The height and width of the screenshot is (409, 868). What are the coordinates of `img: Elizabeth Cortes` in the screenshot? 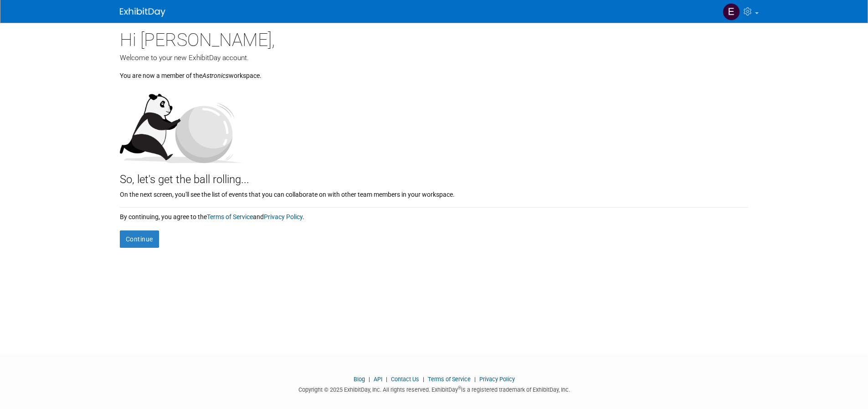 It's located at (731, 12).